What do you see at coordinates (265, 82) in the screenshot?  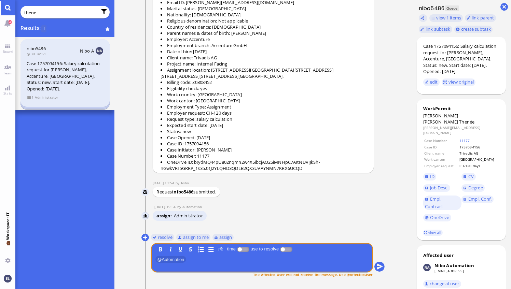 I see `li: Billing code: Z0308452` at bounding box center [265, 82].